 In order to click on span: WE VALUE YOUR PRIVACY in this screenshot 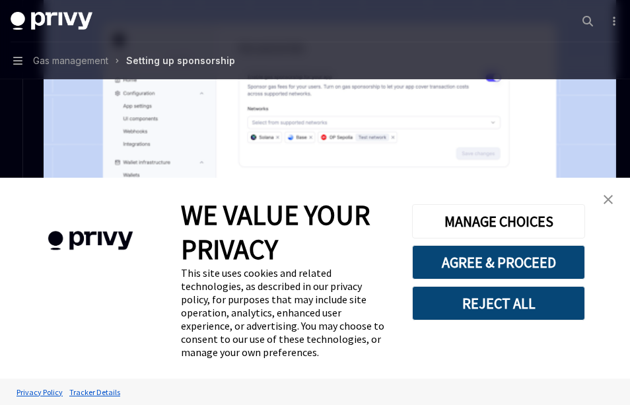, I will do `click(275, 232)`.